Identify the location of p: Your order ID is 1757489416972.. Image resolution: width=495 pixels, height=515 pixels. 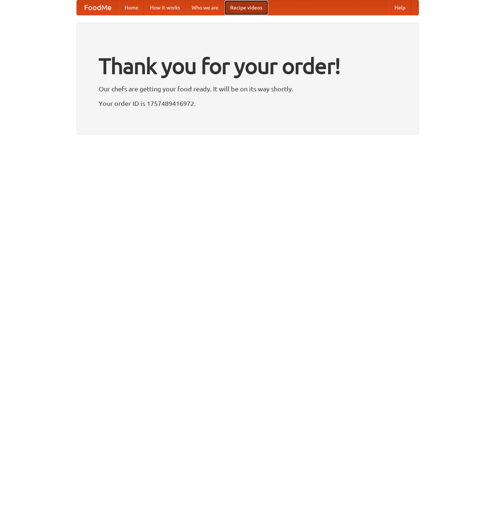
(248, 103).